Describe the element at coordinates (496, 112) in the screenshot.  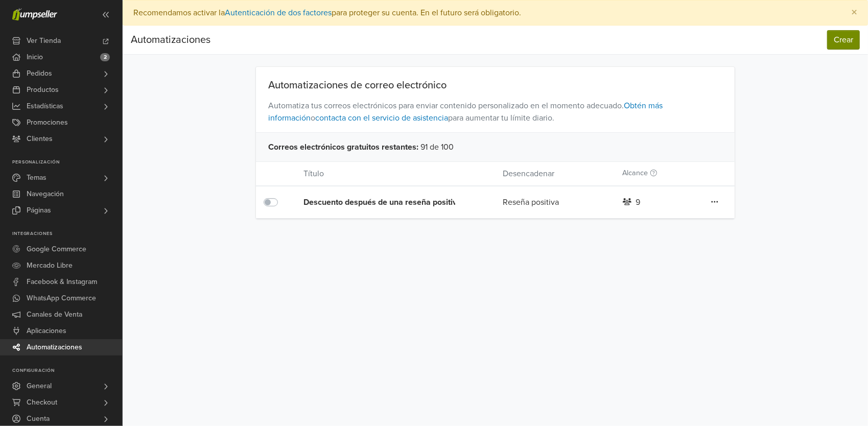
I see `span: Automatiza tus correos electrónicos para enviar contenido personalizado en el momento adecuado. o...` at that location.